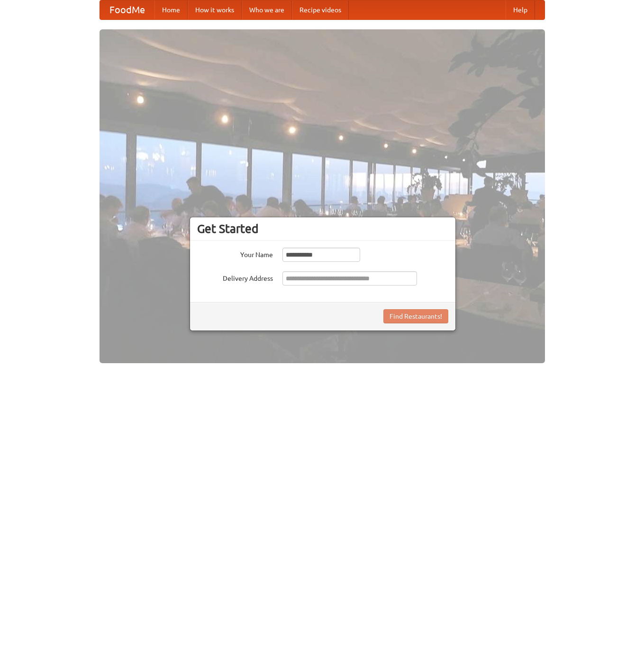 This screenshot has width=644, height=670. Describe the element at coordinates (214, 10) in the screenshot. I see `a: How it works` at that location.